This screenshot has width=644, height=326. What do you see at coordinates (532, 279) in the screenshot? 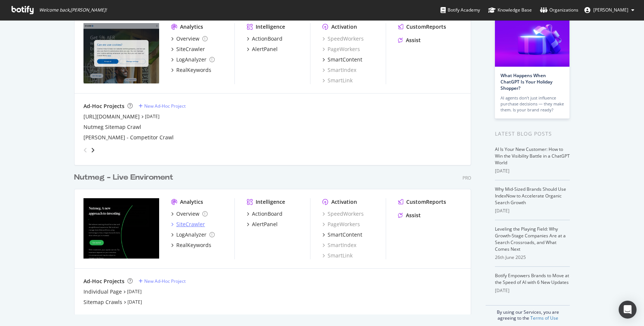
I see `a: Botify Empowers Brands to Move at the Speed of AI with 6 New Updates` at bounding box center [532, 279].